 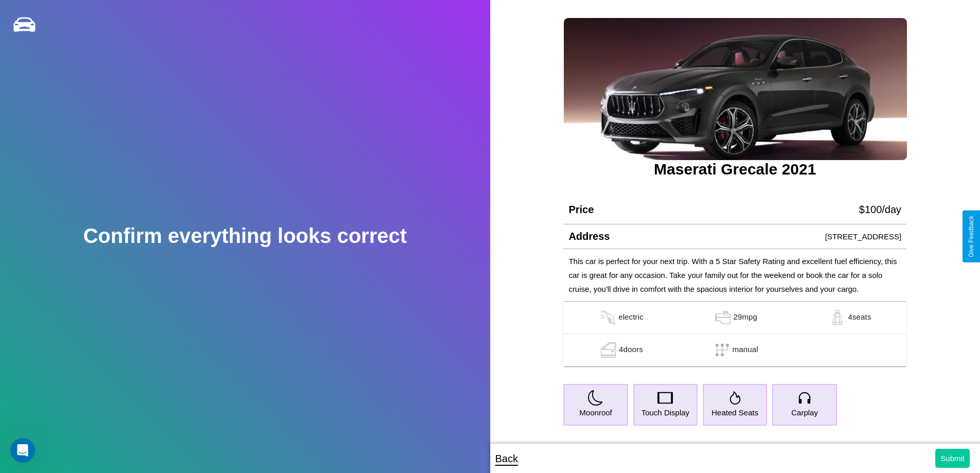 I want to click on p: Moonroof, so click(x=595, y=412).